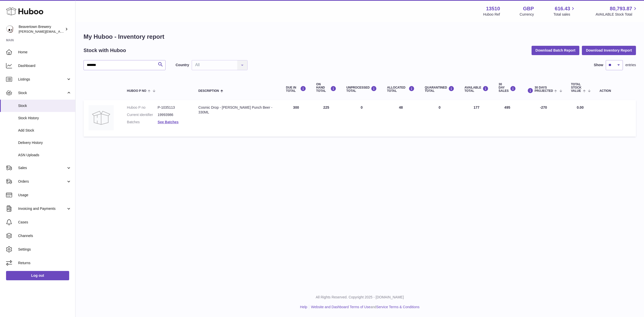 Image resolution: width=644 pixels, height=317 pixels. I want to click on a: See Batches, so click(168, 122).